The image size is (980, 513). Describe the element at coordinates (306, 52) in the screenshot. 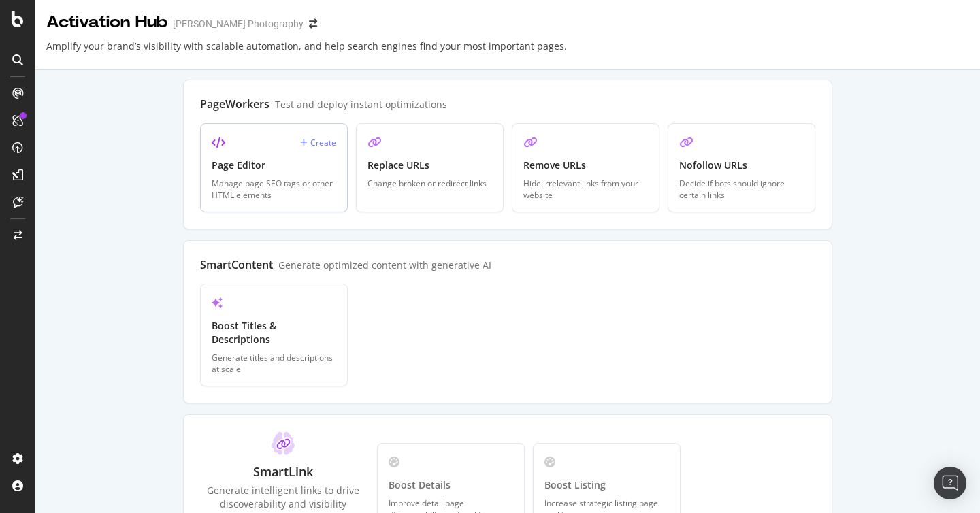

I see `div: Amplify your brand’s visibility with scalable automation, and help search engines find your most ...` at that location.